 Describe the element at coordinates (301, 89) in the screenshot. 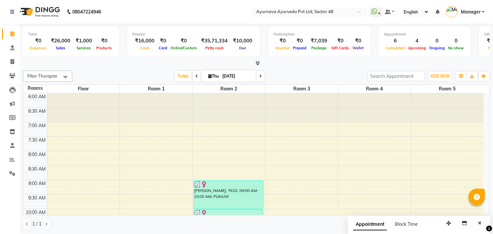

I see `span: Room 3` at that location.